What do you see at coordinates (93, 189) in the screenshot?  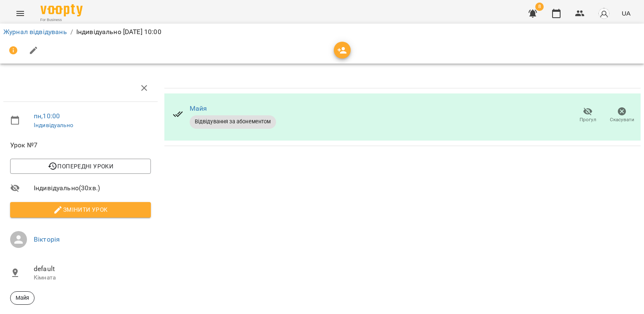 I see `span: Індивідуально ( 30 хв. )` at bounding box center [93, 189].